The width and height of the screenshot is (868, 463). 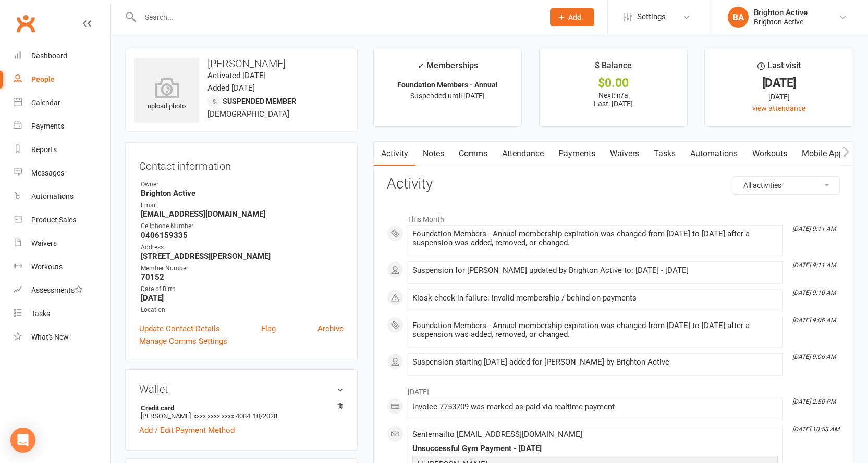 What do you see at coordinates (183, 341) in the screenshot?
I see `a: Manage Comms Settings` at bounding box center [183, 341].